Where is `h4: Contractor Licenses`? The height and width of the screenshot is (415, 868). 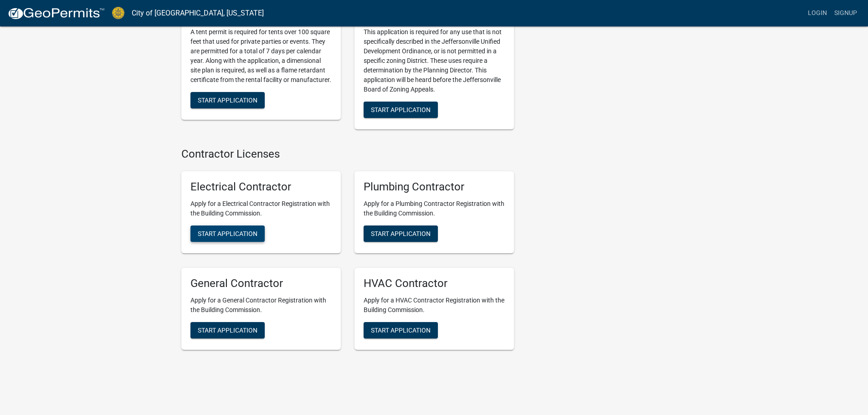
h4: Contractor Licenses is located at coordinates (348, 154).